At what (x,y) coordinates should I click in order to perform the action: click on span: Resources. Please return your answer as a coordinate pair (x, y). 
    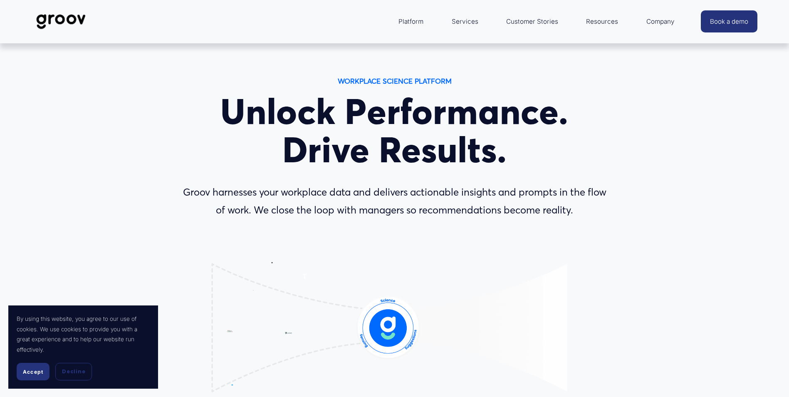
    Looking at the image, I should click on (601, 22).